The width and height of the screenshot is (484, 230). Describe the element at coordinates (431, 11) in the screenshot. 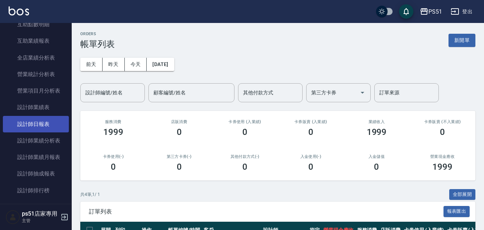

I see `button: PS51` at that location.